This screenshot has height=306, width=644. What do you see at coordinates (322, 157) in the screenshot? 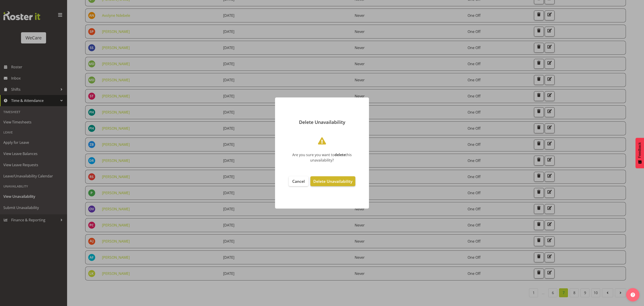
I see `div: Are you sure you want to this unavailability?` at bounding box center [322, 157].